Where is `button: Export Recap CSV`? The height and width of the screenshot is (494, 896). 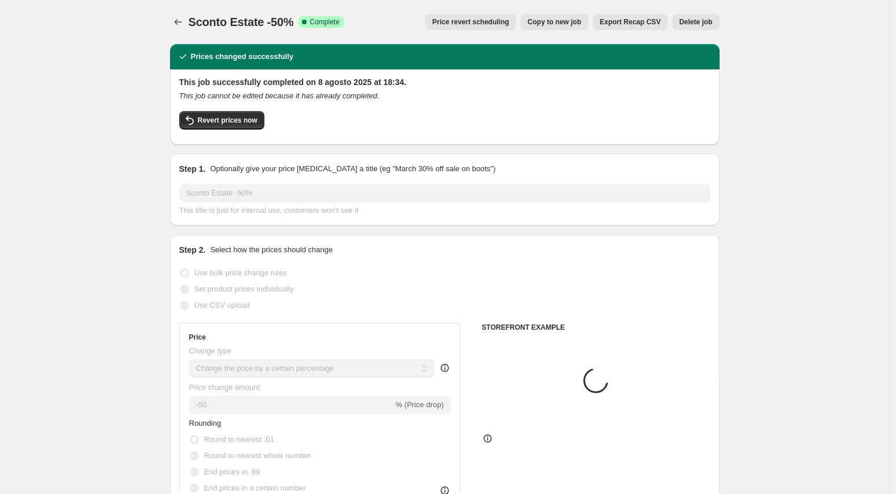 button: Export Recap CSV is located at coordinates (630, 22).